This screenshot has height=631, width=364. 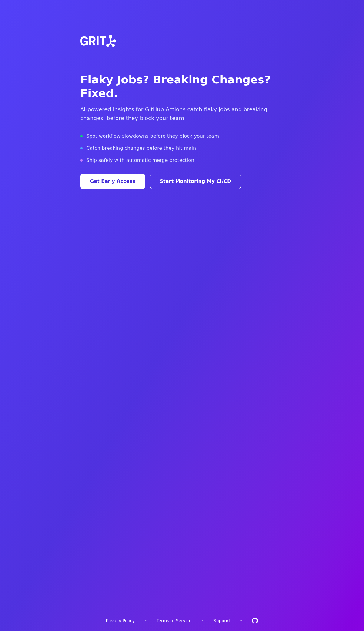 What do you see at coordinates (182, 114) in the screenshot?
I see `p: AI-powered insights for GitHub Actions catch flaky jobs and breaking changes, before they block y...` at bounding box center [182, 114].